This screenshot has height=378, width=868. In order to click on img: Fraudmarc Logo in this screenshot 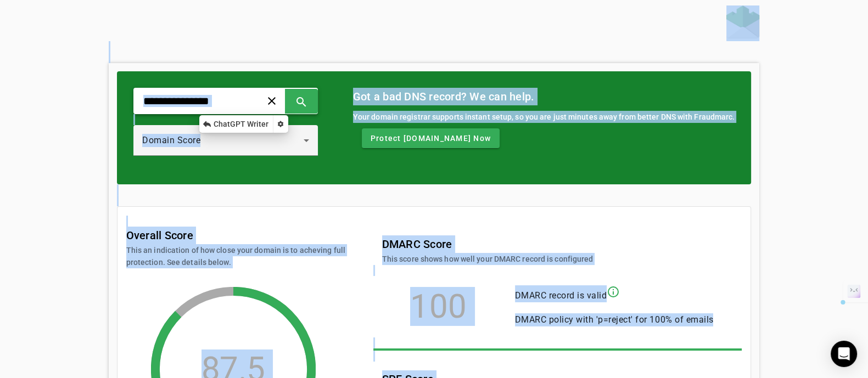, I will do `click(743, 22)`.